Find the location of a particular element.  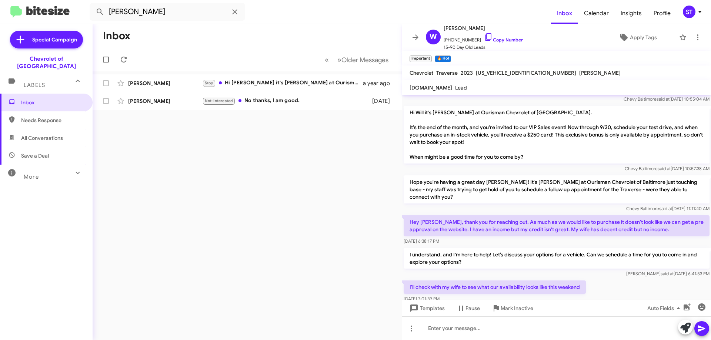

button: Next is located at coordinates (363, 60).